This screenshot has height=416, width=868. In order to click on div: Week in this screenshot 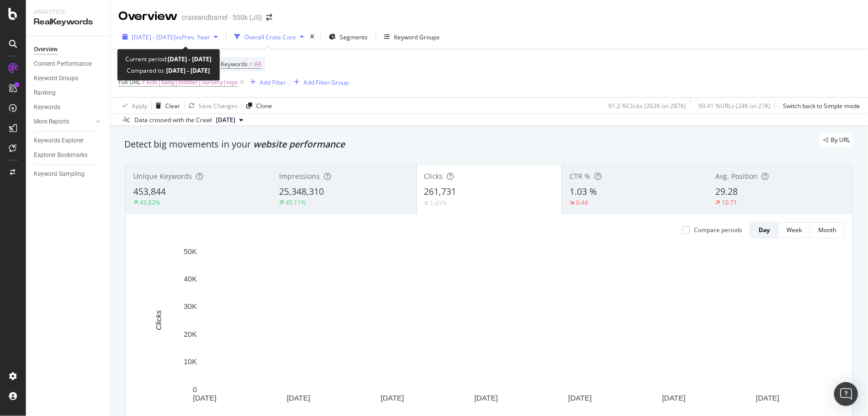, I will do `click(794, 229)`.